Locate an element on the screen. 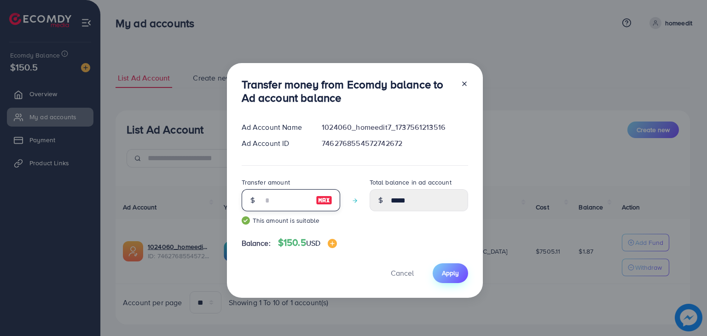 The width and height of the screenshot is (707, 336). div: Ad Account Name is located at coordinates (274, 127).